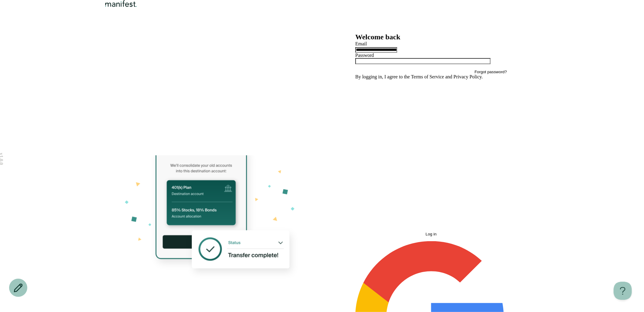  What do you see at coordinates (431, 158) in the screenshot?
I see `button: Log in` at bounding box center [431, 158].